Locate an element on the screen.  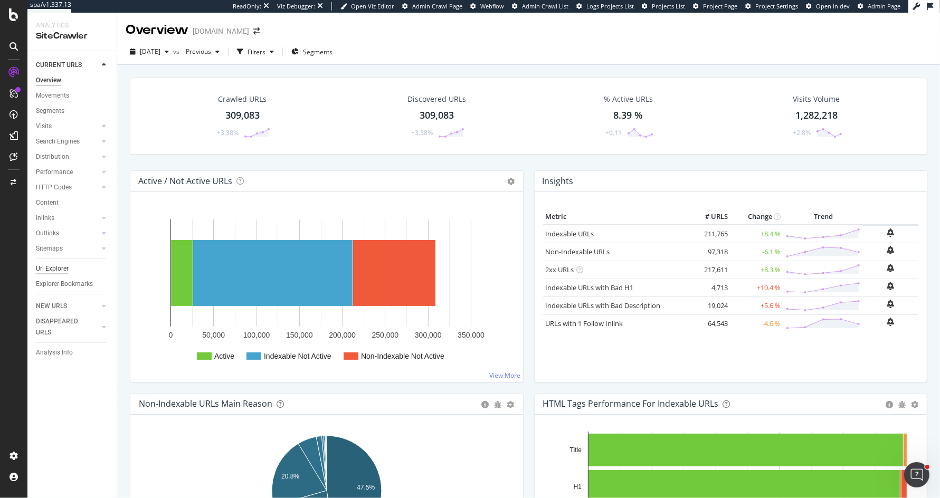
div: 1,282,218 is located at coordinates (817, 116).